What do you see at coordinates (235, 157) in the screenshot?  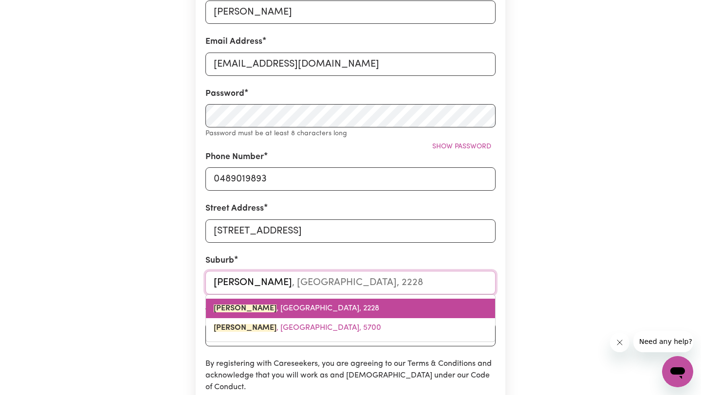 I see `label: Phone Number` at bounding box center [235, 157].